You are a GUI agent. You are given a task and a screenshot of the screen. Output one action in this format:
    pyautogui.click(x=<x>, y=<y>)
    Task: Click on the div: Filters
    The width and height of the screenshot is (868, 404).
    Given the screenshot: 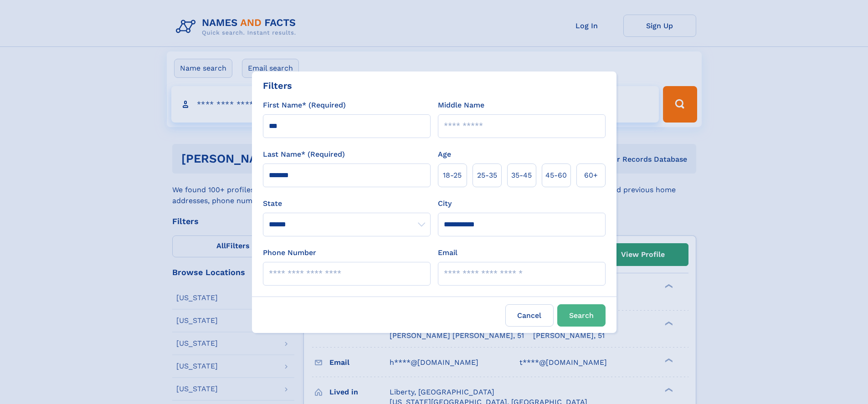 What is the action you would take?
    pyautogui.click(x=277, y=86)
    